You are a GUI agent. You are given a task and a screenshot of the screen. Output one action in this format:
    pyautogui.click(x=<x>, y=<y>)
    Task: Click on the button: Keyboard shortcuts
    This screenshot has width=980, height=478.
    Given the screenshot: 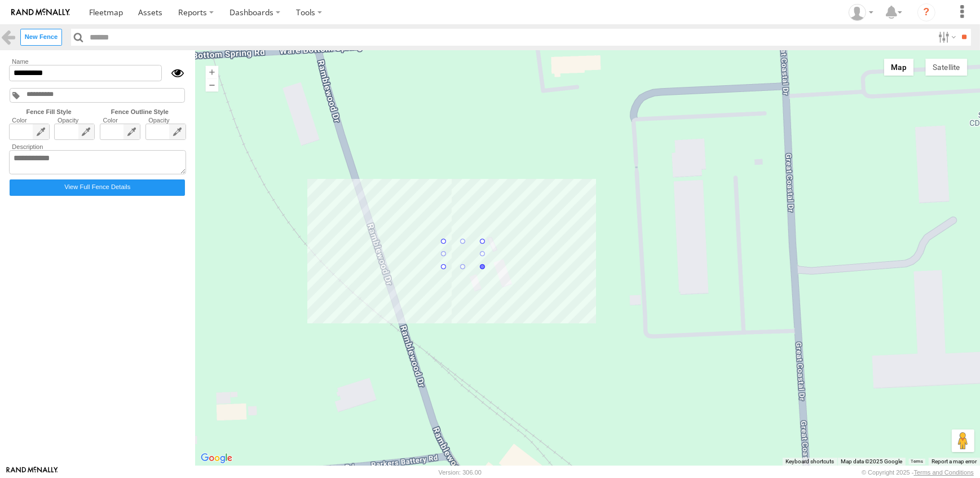 What is the action you would take?
    pyautogui.click(x=810, y=461)
    